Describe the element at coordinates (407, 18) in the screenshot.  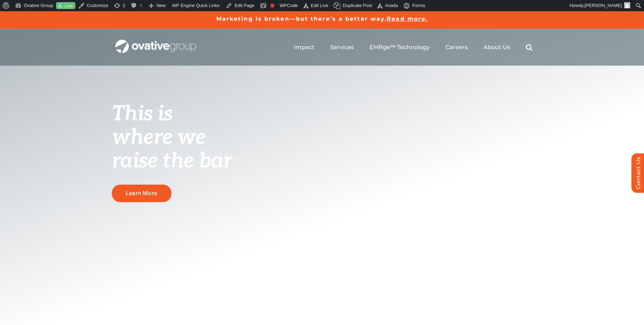
I see `span: Read more.` at that location.